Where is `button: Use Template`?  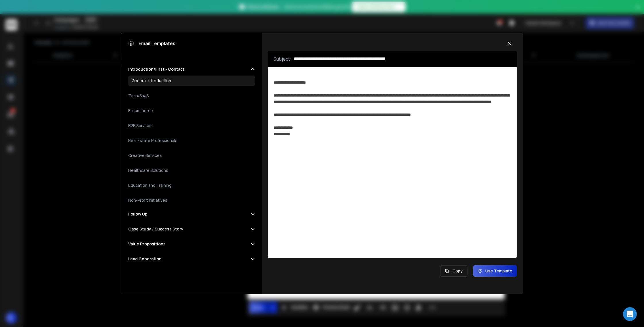 button: Use Template is located at coordinates (495, 271).